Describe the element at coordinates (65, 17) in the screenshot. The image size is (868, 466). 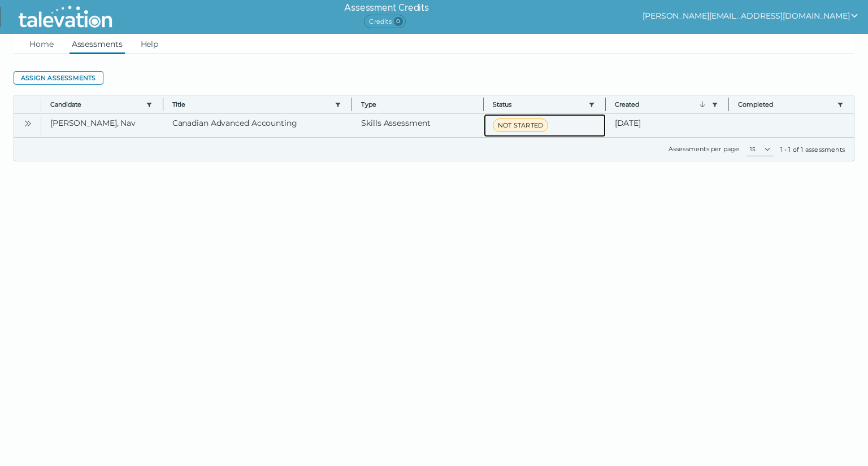
I see `img: Talevation_Logo_Transparent_white.png` at that location.